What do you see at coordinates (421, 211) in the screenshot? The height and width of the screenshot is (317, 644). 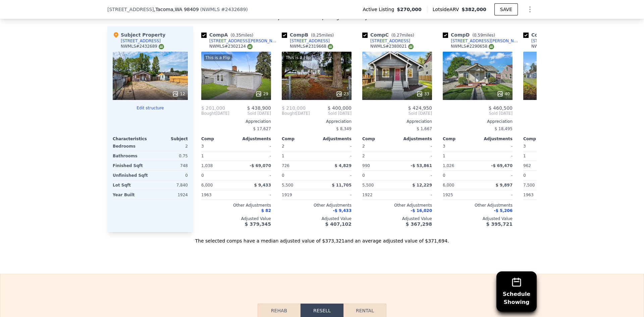 I see `span: -$ 16,020` at bounding box center [421, 211].